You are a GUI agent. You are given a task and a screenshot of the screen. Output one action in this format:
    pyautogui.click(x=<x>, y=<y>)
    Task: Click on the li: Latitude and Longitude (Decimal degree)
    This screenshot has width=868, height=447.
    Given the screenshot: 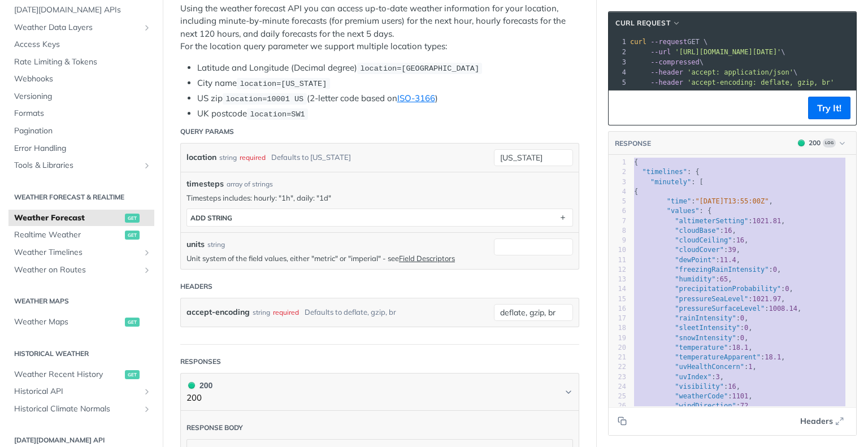 What is the action you would take?
    pyautogui.click(x=388, y=68)
    